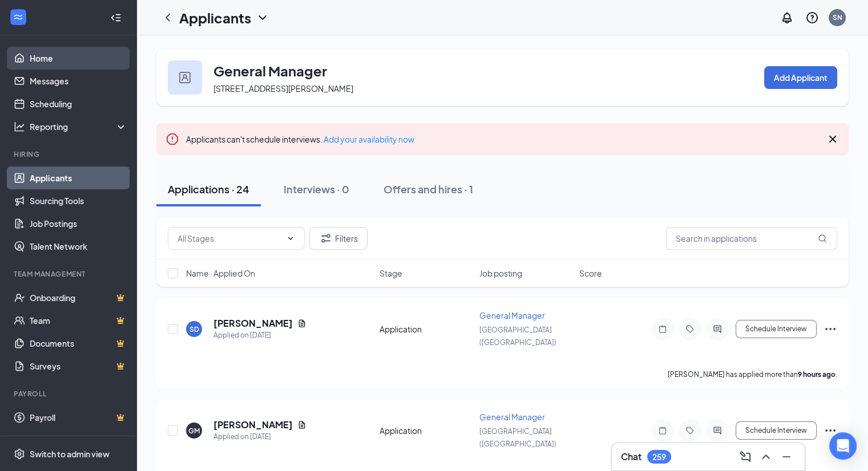  Describe the element at coordinates (194, 329) in the screenshot. I see `div: SD` at that location.